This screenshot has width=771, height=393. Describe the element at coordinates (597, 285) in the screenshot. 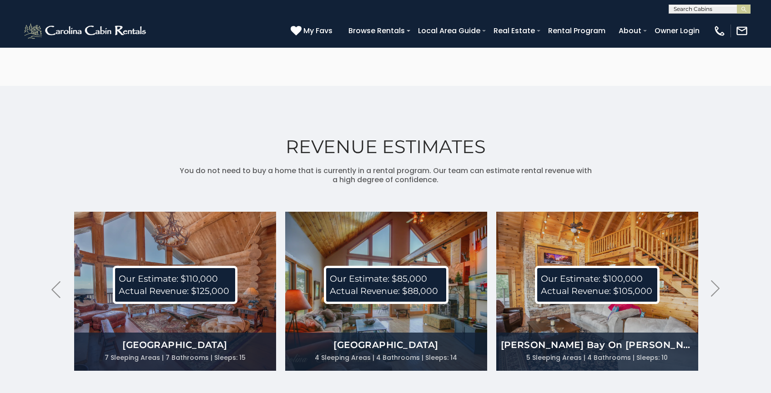

I see `p: Our Estimate: $100,000 Actual Revenue: $105,000` at that location.